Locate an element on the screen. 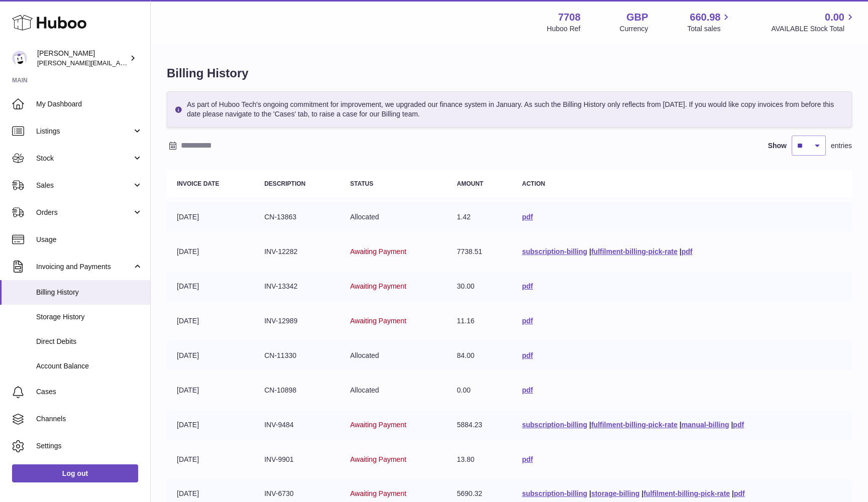  td: 13.80 is located at coordinates (480, 459).